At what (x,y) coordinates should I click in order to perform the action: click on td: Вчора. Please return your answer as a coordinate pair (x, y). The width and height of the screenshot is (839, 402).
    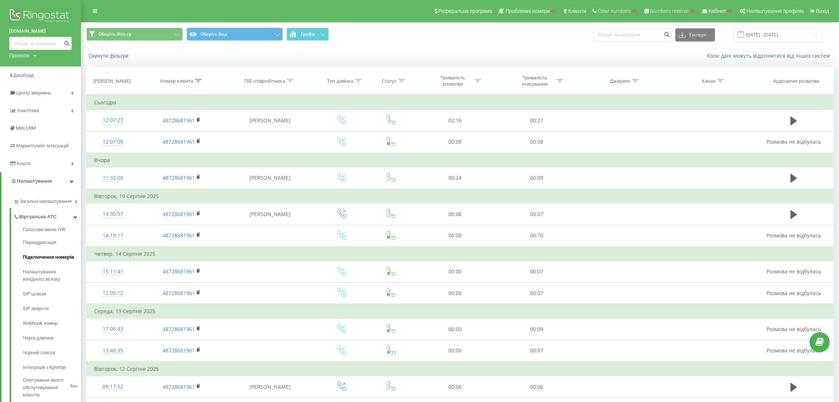
    Looking at the image, I should click on (460, 160).